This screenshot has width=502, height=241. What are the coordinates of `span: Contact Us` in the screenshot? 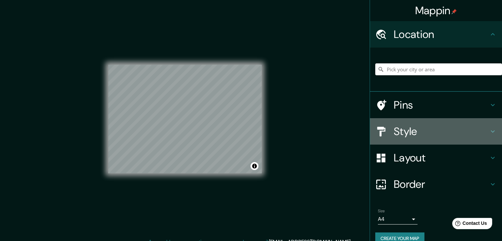 It's located at (31, 8).